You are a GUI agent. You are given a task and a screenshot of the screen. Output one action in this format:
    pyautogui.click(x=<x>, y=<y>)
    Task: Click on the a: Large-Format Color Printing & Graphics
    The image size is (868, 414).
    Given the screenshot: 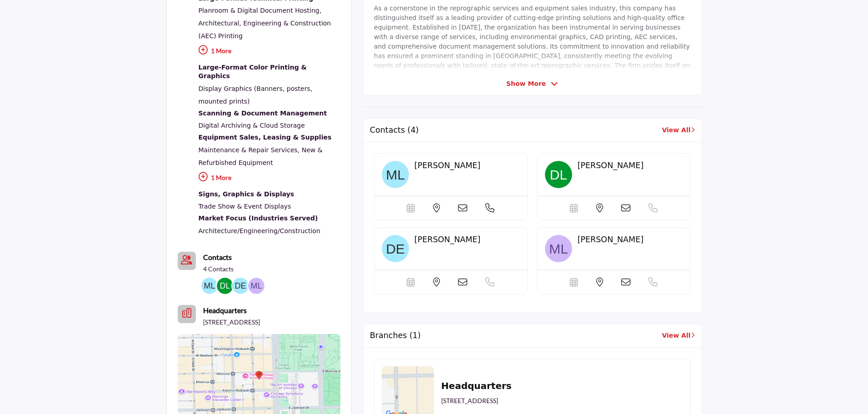 What is the action you would take?
    pyautogui.click(x=269, y=72)
    